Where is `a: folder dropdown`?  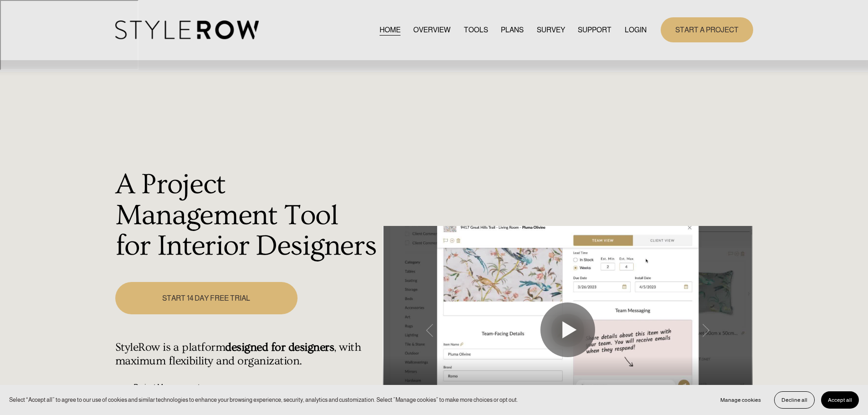 a: folder dropdown is located at coordinates (595, 29).